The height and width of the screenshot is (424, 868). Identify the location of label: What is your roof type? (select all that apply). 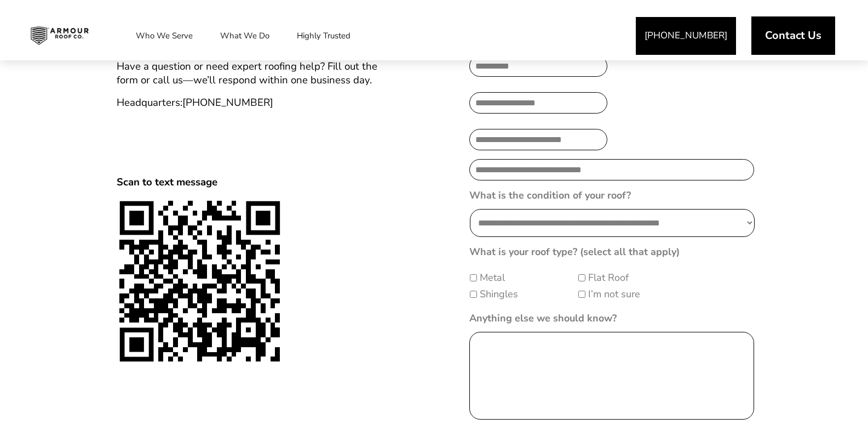
(574, 251).